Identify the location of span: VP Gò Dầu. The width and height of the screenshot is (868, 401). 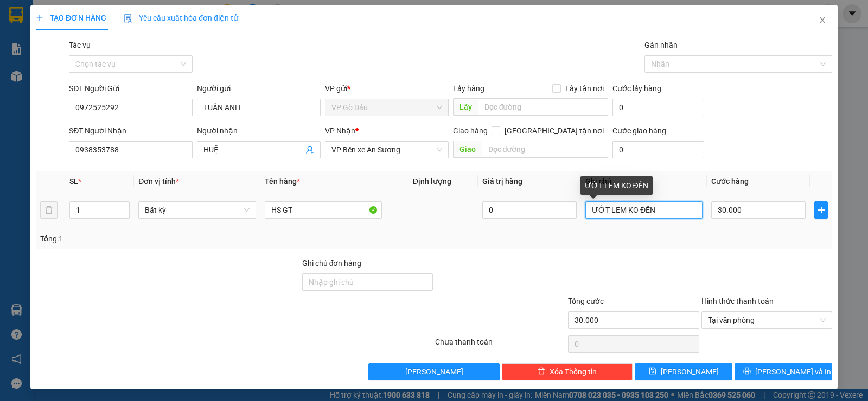
(387, 108).